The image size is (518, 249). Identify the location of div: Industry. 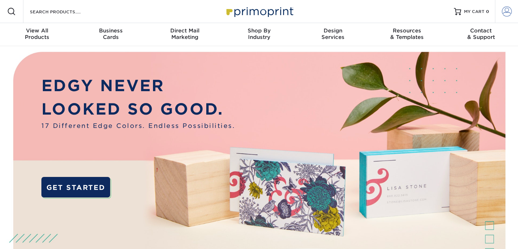
(259, 34).